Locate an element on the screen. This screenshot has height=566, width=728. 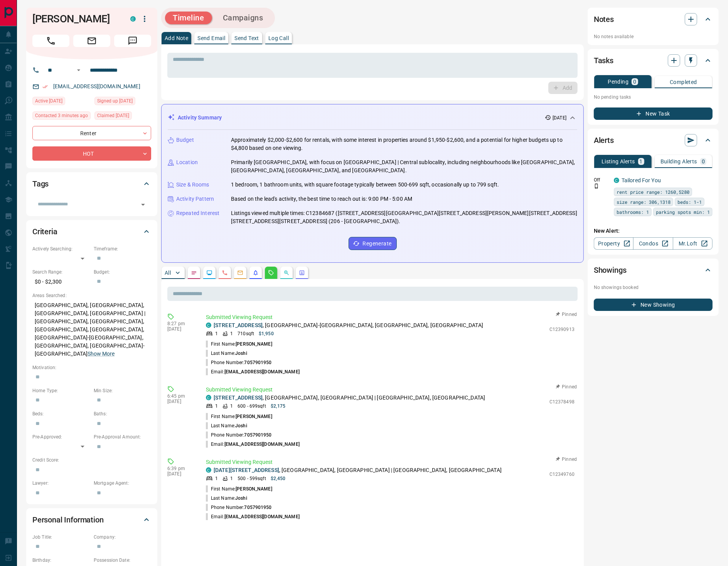
p: Pre-Approval Amount: is located at coordinates (122, 437).